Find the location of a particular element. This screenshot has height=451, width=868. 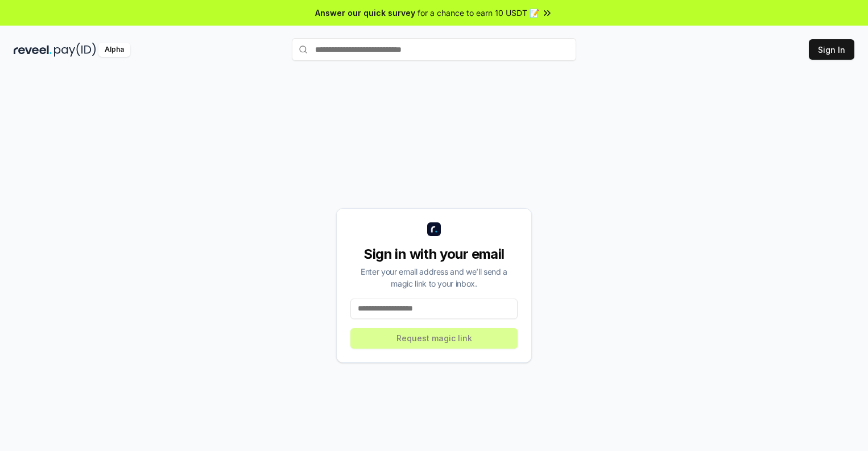

span: for a chance to earn 10 USDT 📝 is located at coordinates (479, 12).